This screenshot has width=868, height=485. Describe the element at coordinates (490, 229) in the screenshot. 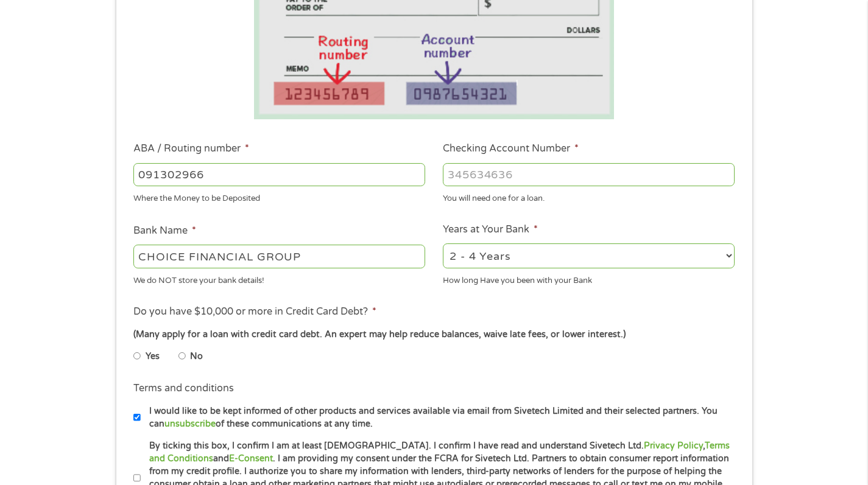

I see `label: Years at Your Bank` at that location.